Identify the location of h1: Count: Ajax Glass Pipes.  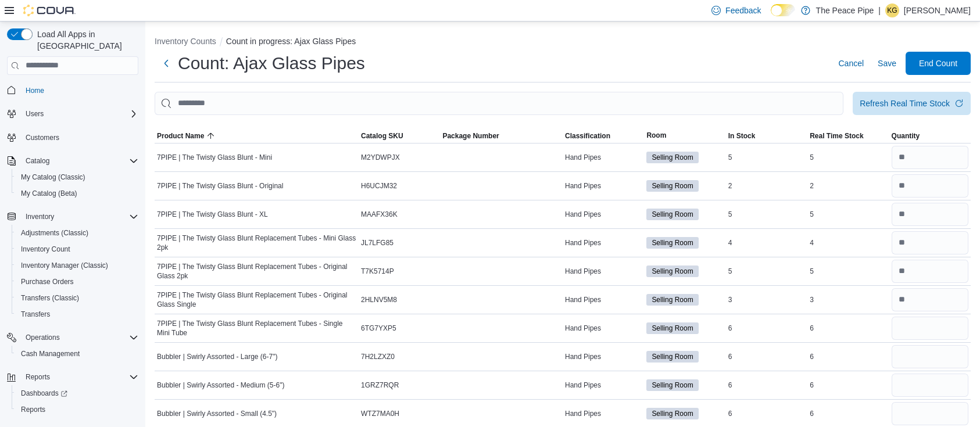
(271, 63).